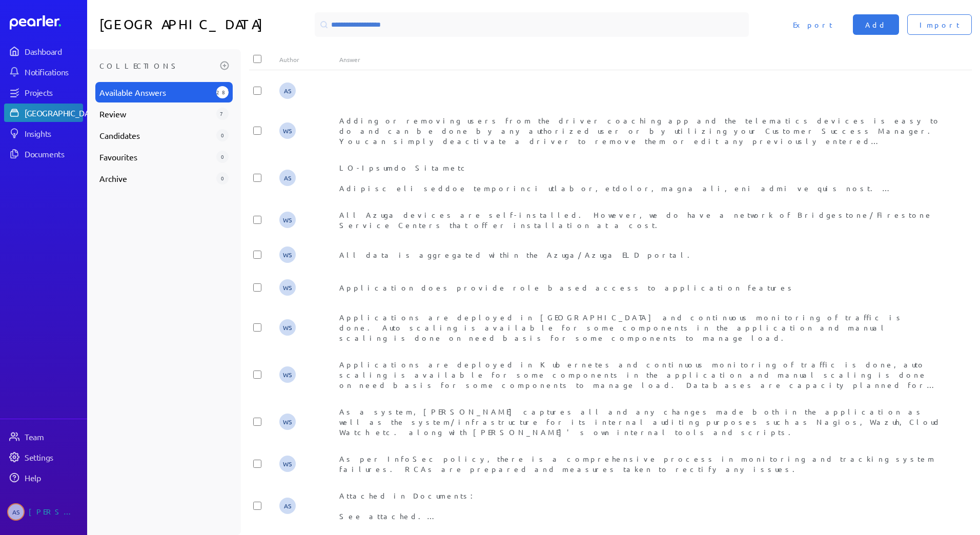 The width and height of the screenshot is (980, 535). Describe the element at coordinates (156, 114) in the screenshot. I see `span: Review` at that location.